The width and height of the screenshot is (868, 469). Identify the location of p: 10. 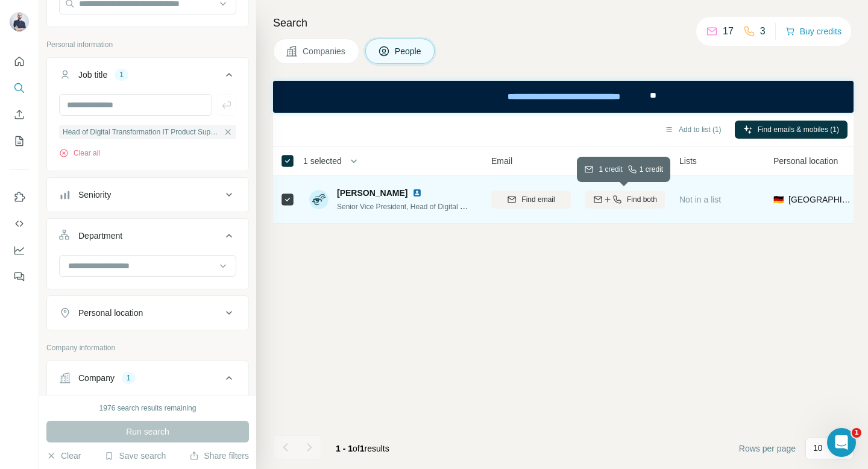
(817, 448).